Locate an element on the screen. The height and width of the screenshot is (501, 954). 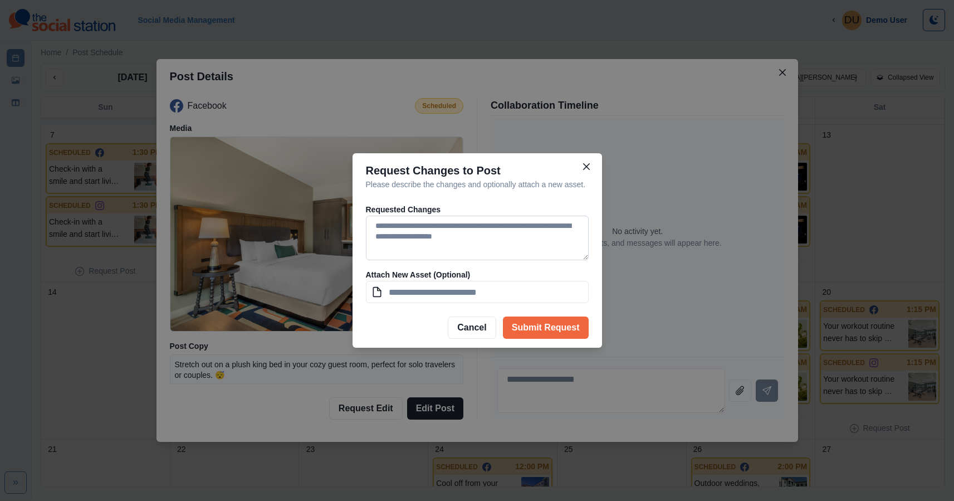
button: Cancel is located at coordinates (472, 328).